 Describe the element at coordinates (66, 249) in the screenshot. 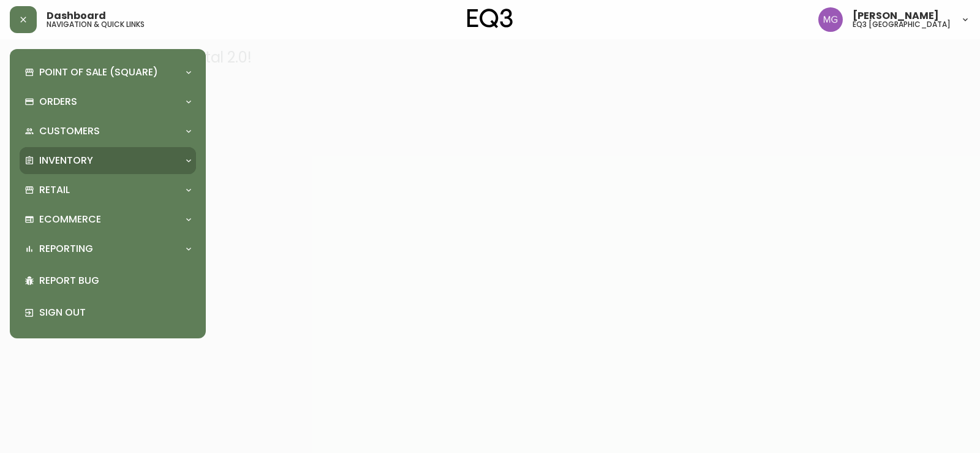

I see `p: Reporting` at that location.